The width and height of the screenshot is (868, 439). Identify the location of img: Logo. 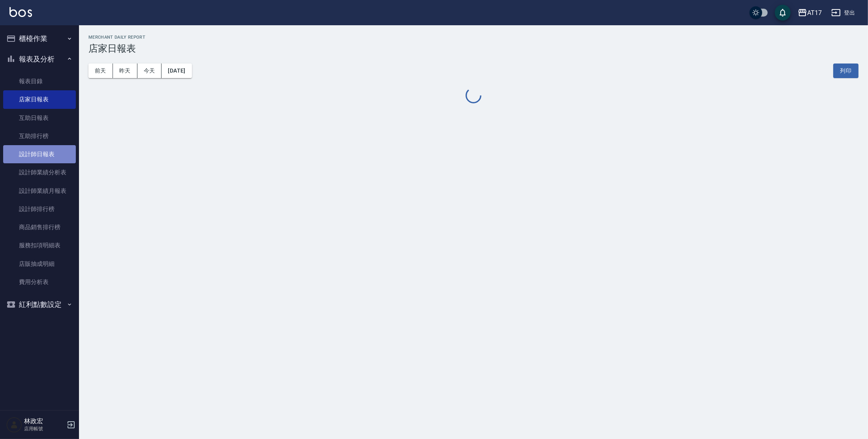
(20, 12).